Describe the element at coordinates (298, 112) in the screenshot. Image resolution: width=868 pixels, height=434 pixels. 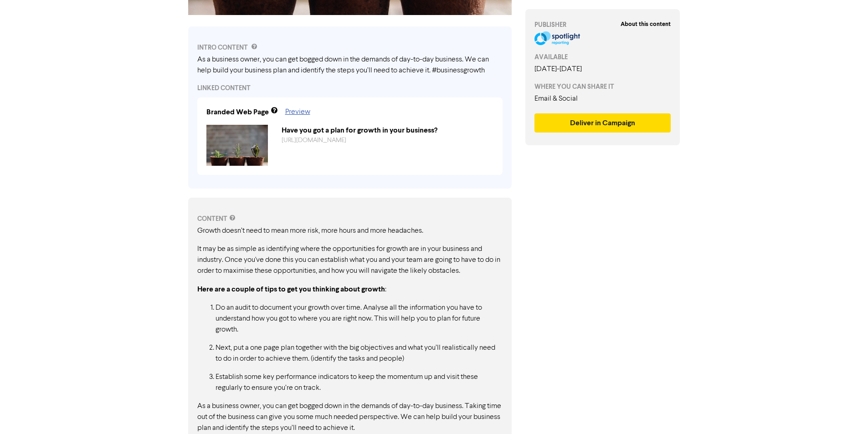
I see `a: Preview` at that location.